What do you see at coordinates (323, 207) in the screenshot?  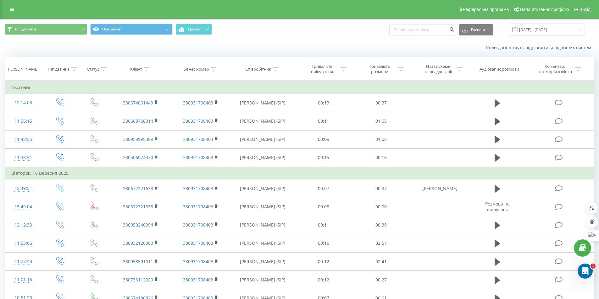 I see `td: 00:08` at bounding box center [323, 207].